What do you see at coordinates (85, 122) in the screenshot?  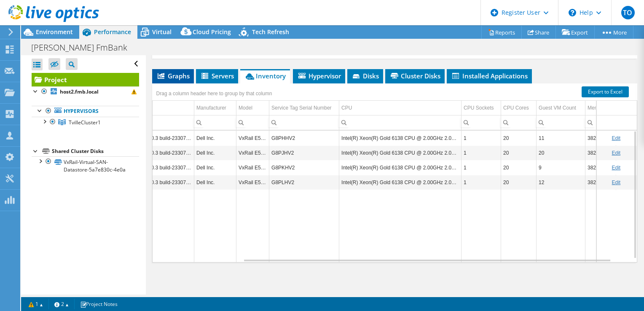 I see `span: TvilleCluster1` at bounding box center [85, 122].